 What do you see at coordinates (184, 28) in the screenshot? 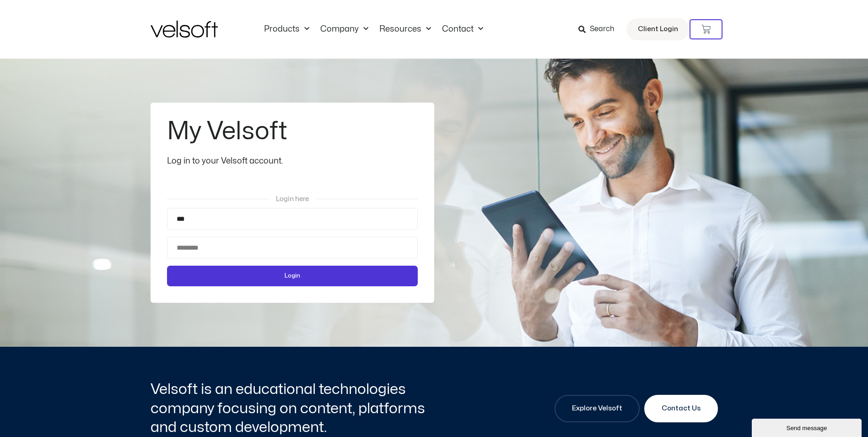
I see `img: Velsoft Training Materials` at bounding box center [184, 28].